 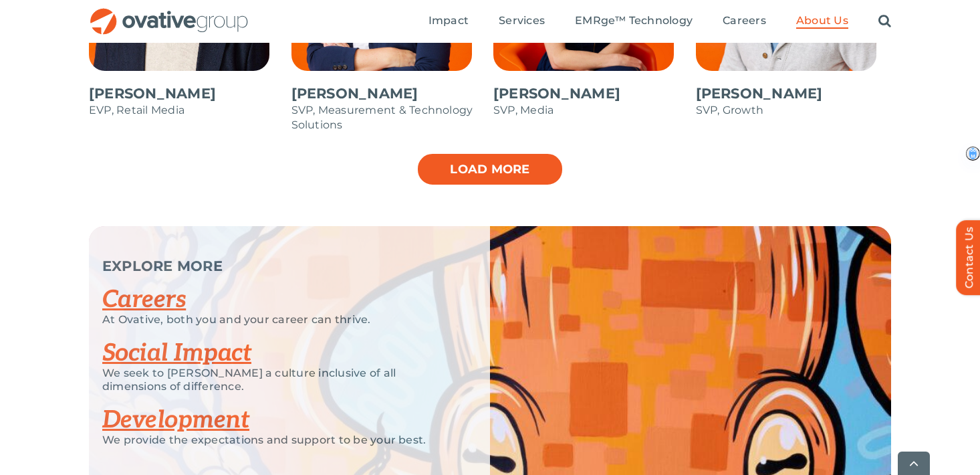 What do you see at coordinates (885, 21) in the screenshot?
I see `a: Search` at bounding box center [885, 21].